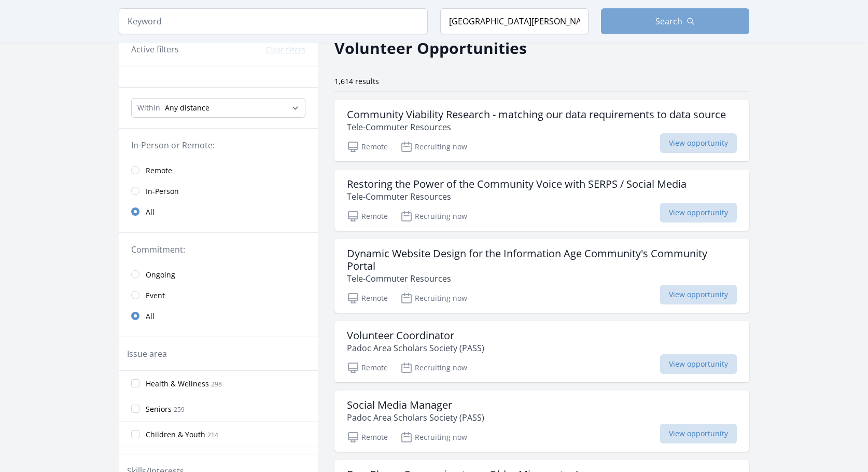 The image size is (868, 472). I want to click on span: Children & Youth, so click(175, 435).